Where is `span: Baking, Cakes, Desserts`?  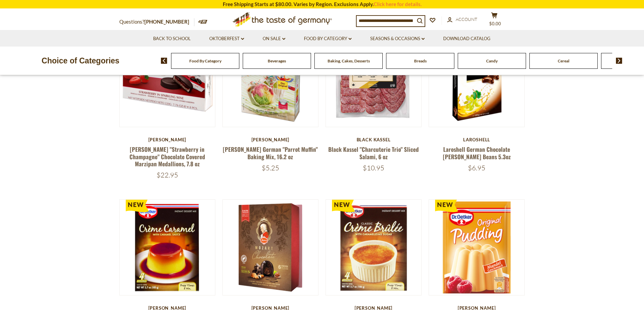 span: Baking, Cakes, Desserts is located at coordinates (349, 61).